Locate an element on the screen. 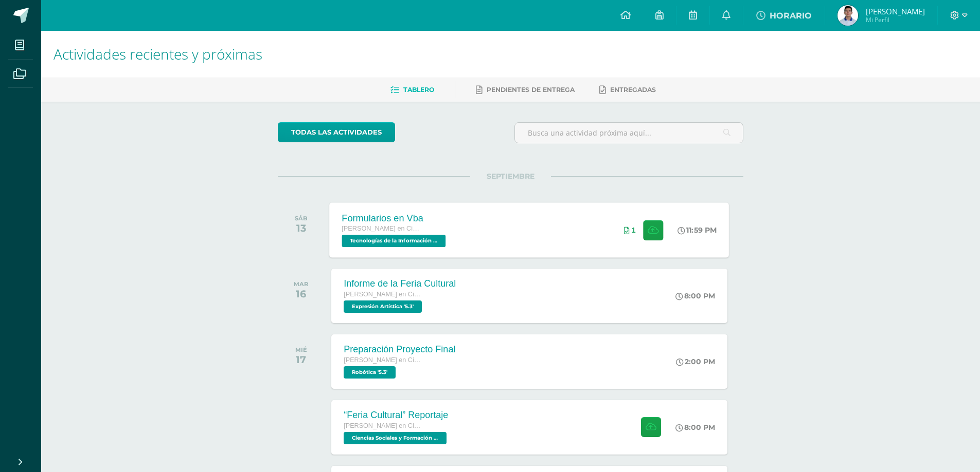 This screenshot has height=472, width=980. span: Tablero is located at coordinates (419, 89).